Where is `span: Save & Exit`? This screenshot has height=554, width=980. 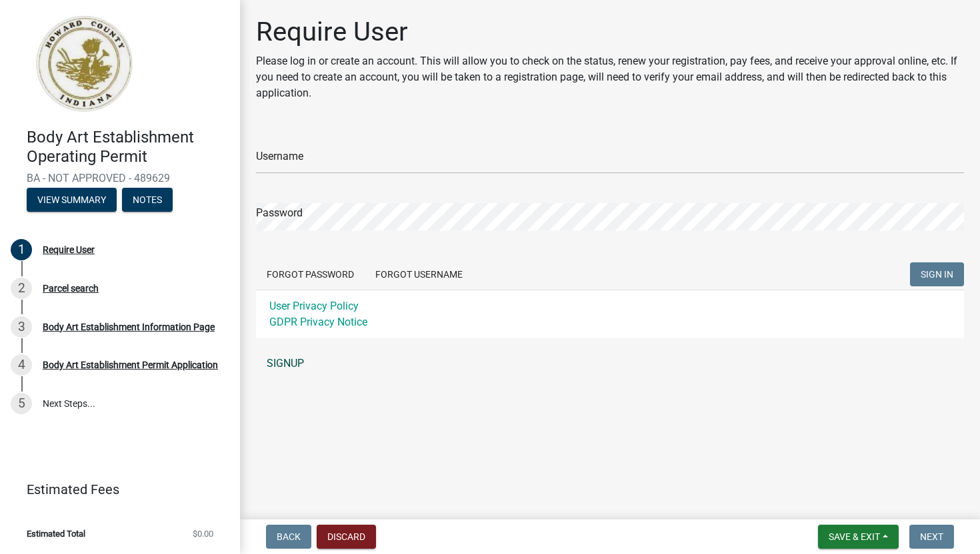
span: Save & Exit is located at coordinates (854, 537).